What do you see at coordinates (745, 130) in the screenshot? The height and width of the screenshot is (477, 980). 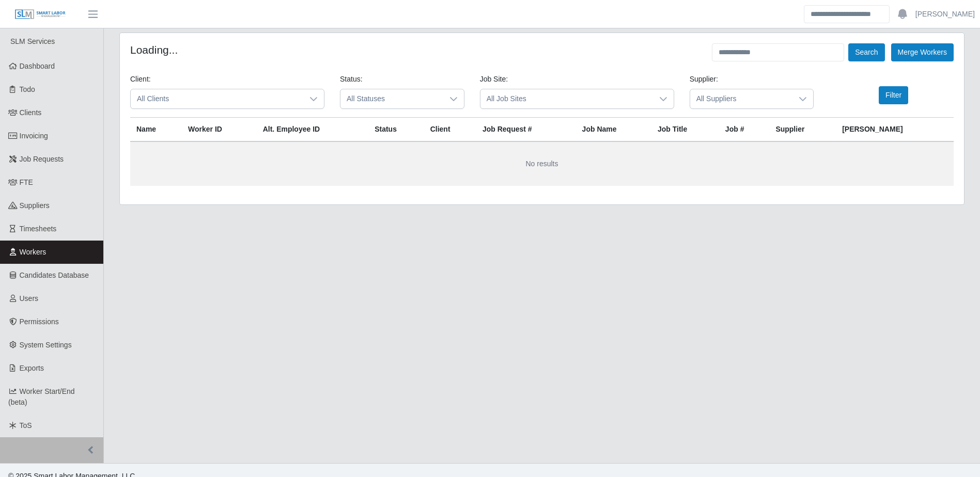 I see `th: Job #` at bounding box center [745, 130].